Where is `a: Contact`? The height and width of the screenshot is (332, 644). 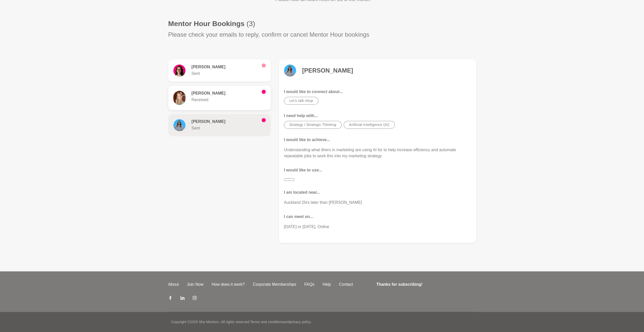
a: Contact is located at coordinates (346, 285).